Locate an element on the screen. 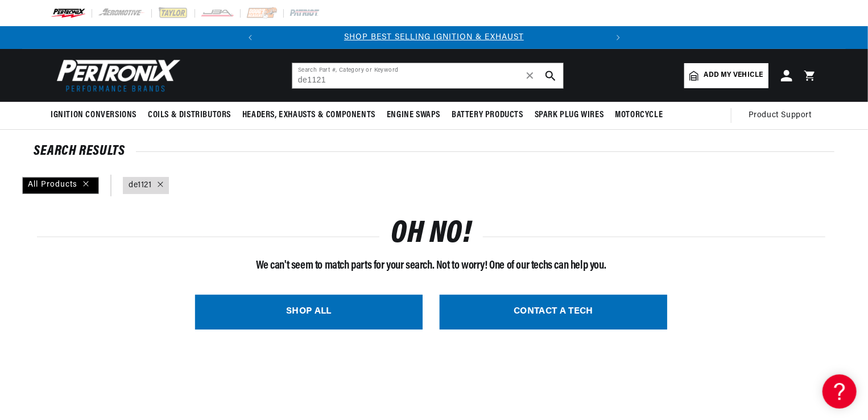 This screenshot has width=868, height=420. button: Translation missing: en.sections.announcements.previous_announcement is located at coordinates (250, 38).